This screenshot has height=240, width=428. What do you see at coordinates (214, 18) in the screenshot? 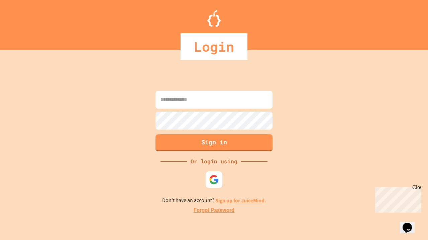
I see `img: Logo.svg` at bounding box center [214, 18].